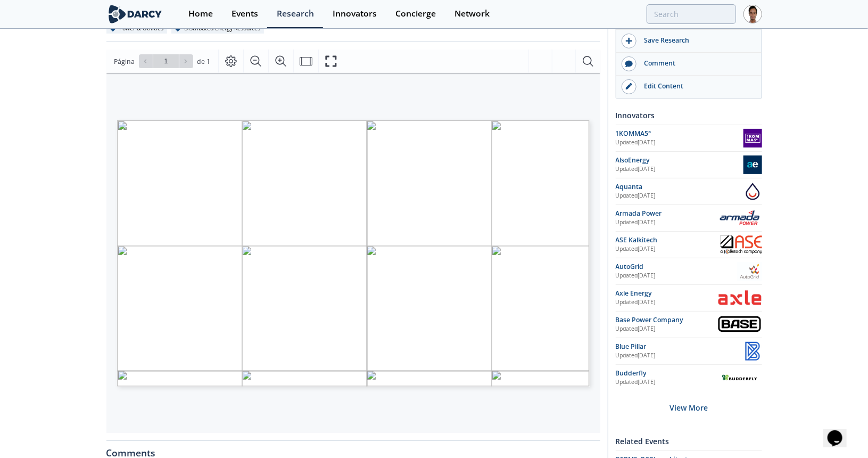  What do you see at coordinates (666, 214) in the screenshot?
I see `div: Armada Power` at bounding box center [666, 214].